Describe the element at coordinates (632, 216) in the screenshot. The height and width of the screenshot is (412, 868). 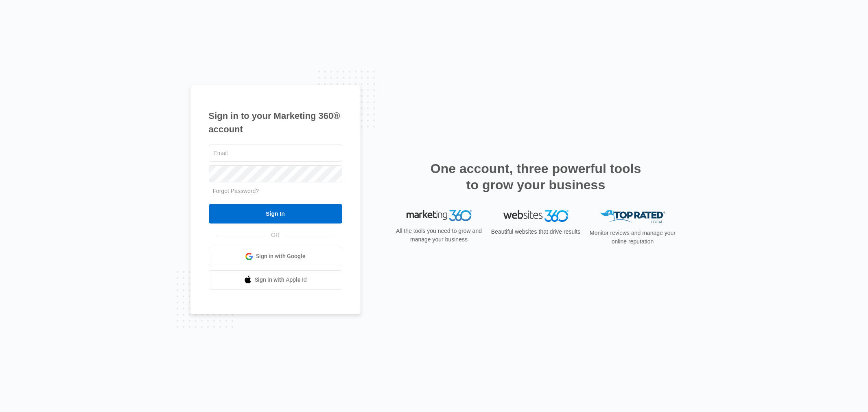
I see `img: Top Rated Local` at that location.